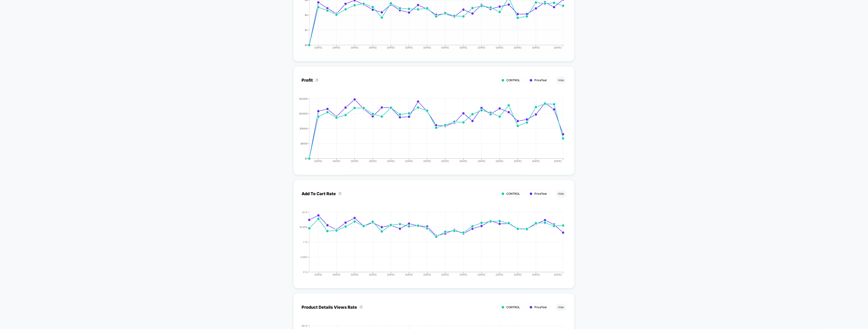  I want to click on tspan: 3.50%, so click(304, 257).